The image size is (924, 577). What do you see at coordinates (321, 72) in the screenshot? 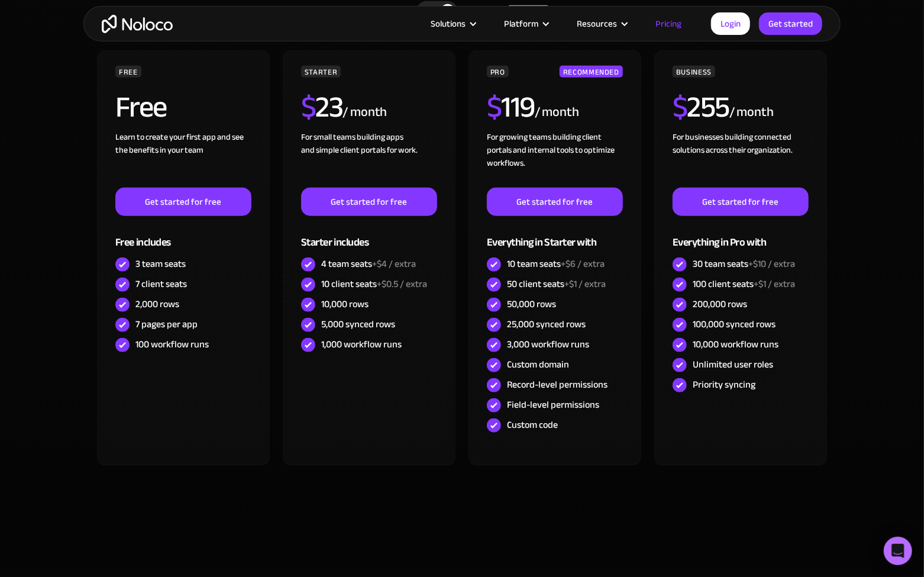
I see `div: STARTER` at bounding box center [321, 72].